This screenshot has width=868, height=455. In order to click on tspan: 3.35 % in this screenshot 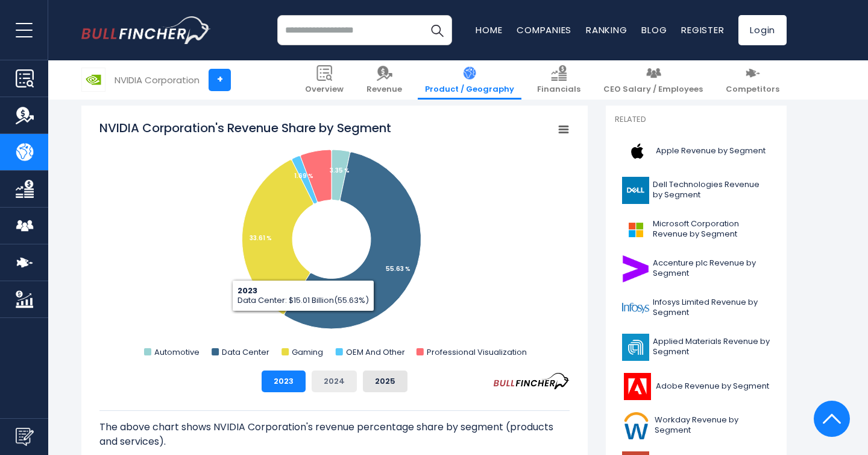, I will do `click(339, 170)`.